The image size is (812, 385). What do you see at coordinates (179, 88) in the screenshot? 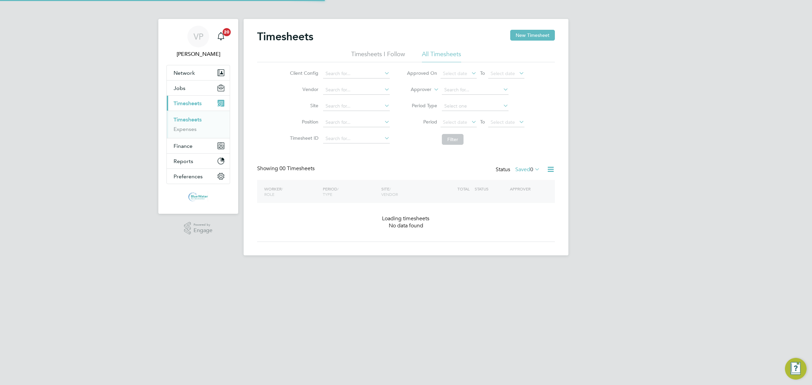
I see `span: Jobs` at bounding box center [179, 88].